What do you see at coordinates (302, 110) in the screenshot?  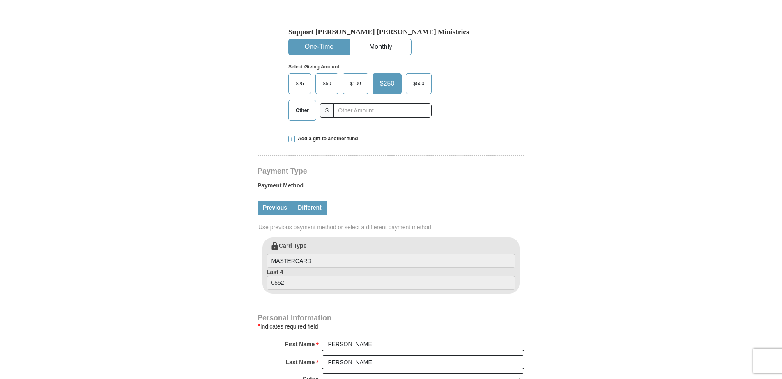 I see `span: Other` at bounding box center [302, 110].